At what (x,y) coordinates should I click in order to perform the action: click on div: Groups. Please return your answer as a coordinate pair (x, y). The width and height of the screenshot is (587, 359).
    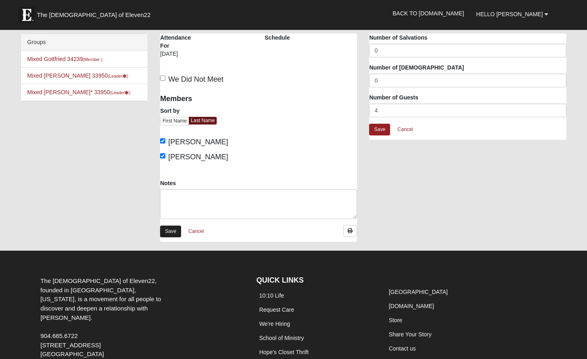
    Looking at the image, I should click on (84, 42).